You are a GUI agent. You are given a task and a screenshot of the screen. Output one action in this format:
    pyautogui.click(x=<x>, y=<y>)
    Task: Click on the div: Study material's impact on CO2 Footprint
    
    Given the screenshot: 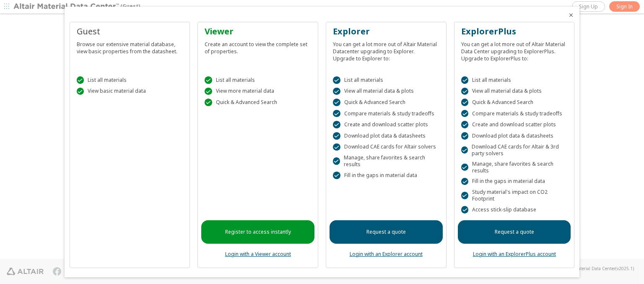 What is the action you would take?
    pyautogui.click(x=514, y=195)
    